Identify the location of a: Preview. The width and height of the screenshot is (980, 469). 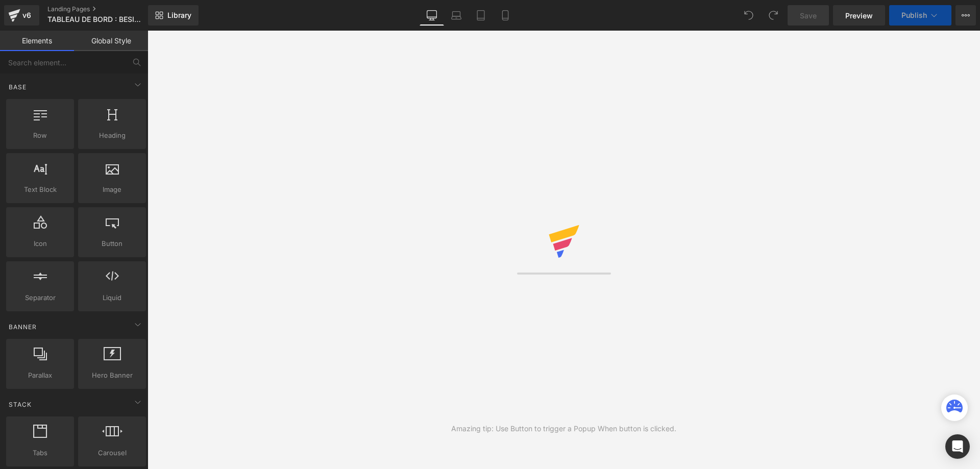
(858, 15).